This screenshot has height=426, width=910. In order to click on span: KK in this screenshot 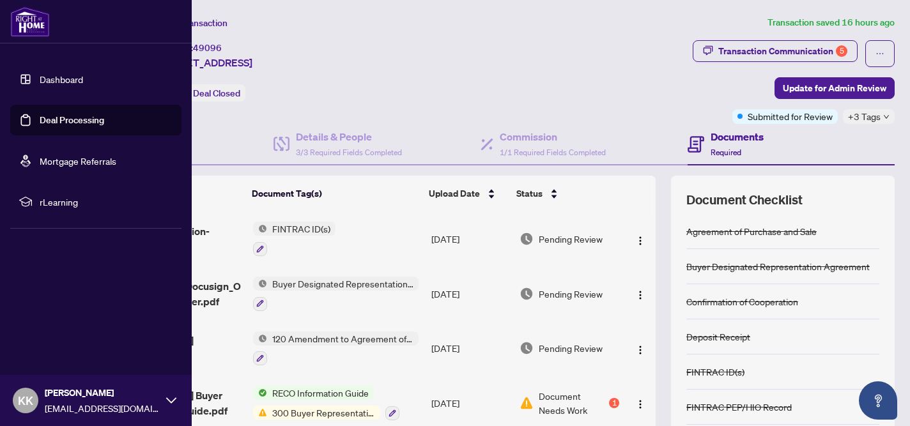, I will do `click(26, 401)`.